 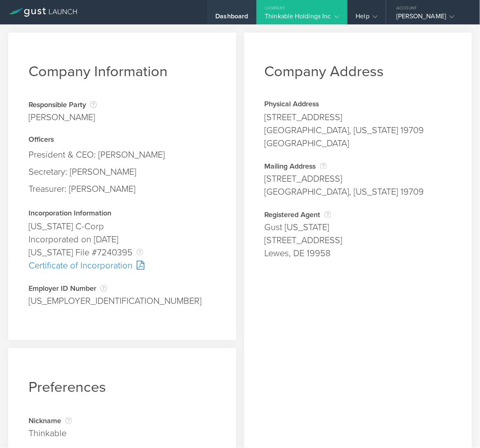 What do you see at coordinates (358, 71) in the screenshot?
I see `h1: Company Address` at bounding box center [358, 71].